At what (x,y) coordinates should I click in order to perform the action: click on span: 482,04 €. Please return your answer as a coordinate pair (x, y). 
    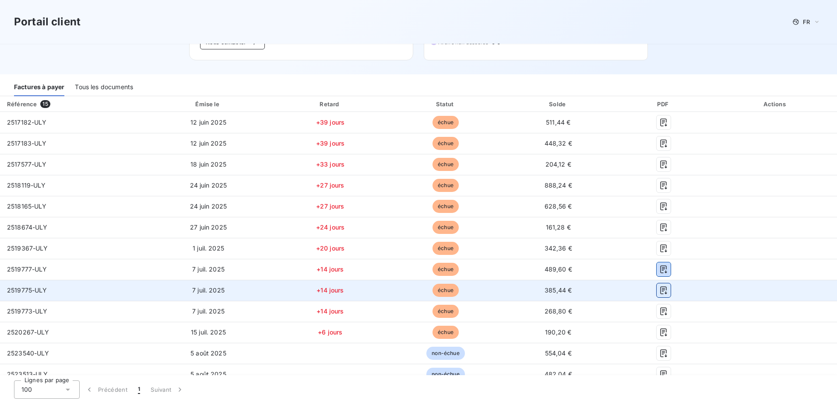
    Looking at the image, I should click on (558, 374).